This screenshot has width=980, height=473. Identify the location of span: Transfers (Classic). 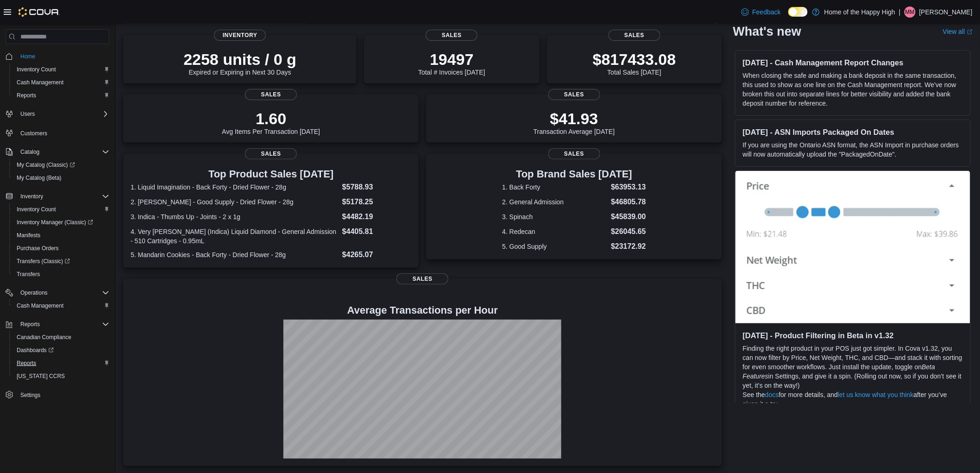
(43, 262).